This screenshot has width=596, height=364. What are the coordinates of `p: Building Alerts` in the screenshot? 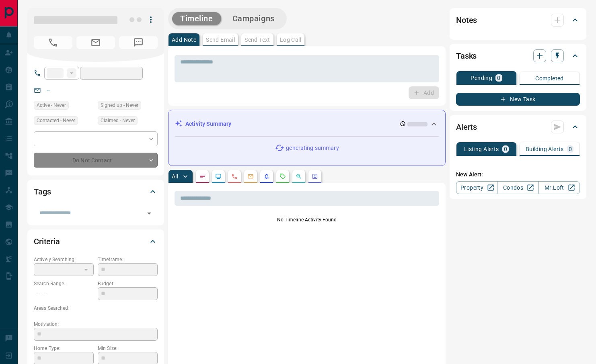 It's located at (545, 149).